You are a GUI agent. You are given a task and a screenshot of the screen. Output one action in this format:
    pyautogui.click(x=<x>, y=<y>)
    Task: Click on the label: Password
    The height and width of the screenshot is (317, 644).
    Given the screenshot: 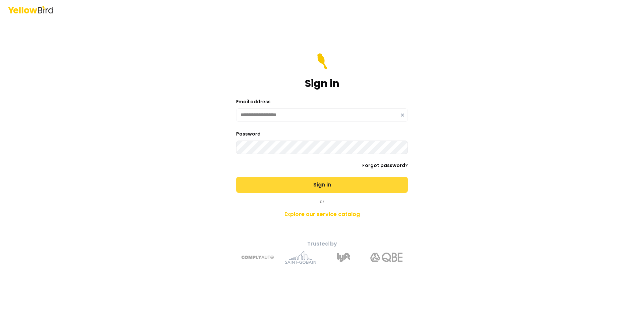 What is the action you would take?
    pyautogui.click(x=248, y=134)
    